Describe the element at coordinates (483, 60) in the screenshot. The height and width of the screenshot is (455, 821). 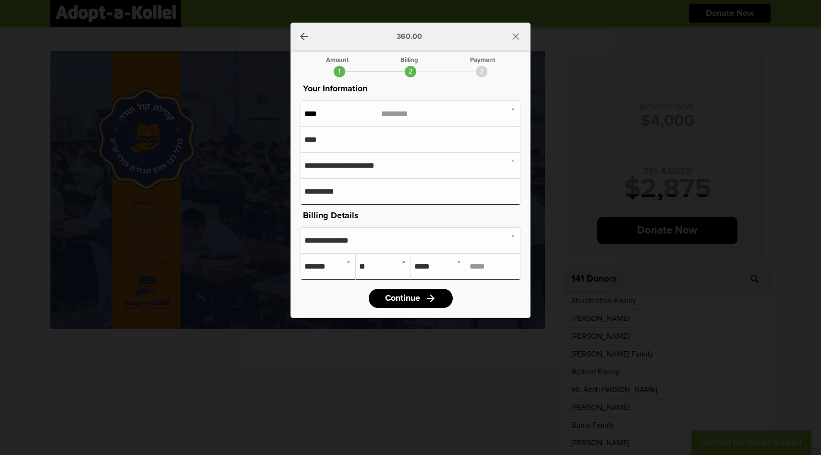
I see `div: Payment` at that location.